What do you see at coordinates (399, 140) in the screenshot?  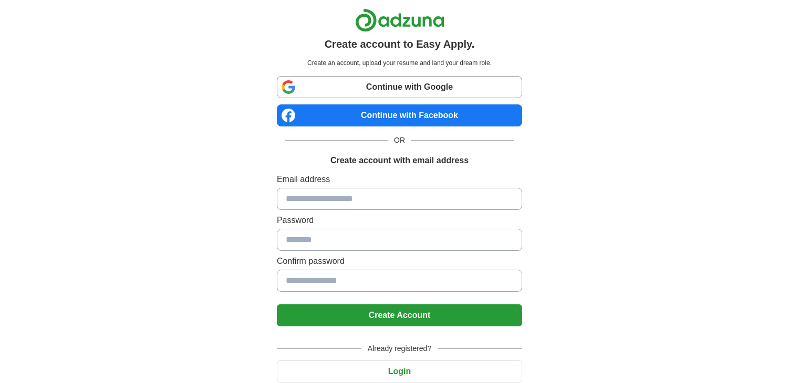 I see `span: OR` at bounding box center [399, 140].